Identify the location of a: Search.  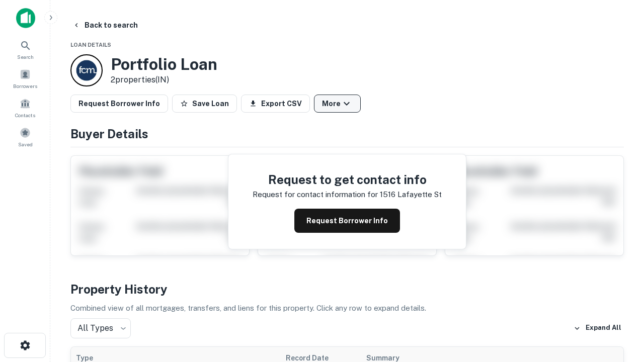
(25, 49).